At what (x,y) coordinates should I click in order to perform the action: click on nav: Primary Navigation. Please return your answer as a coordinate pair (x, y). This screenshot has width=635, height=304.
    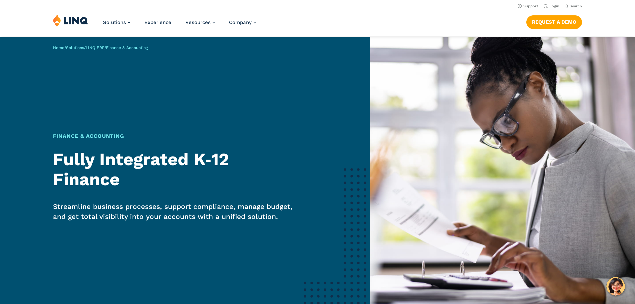
    Looking at the image, I should click on (179, 25).